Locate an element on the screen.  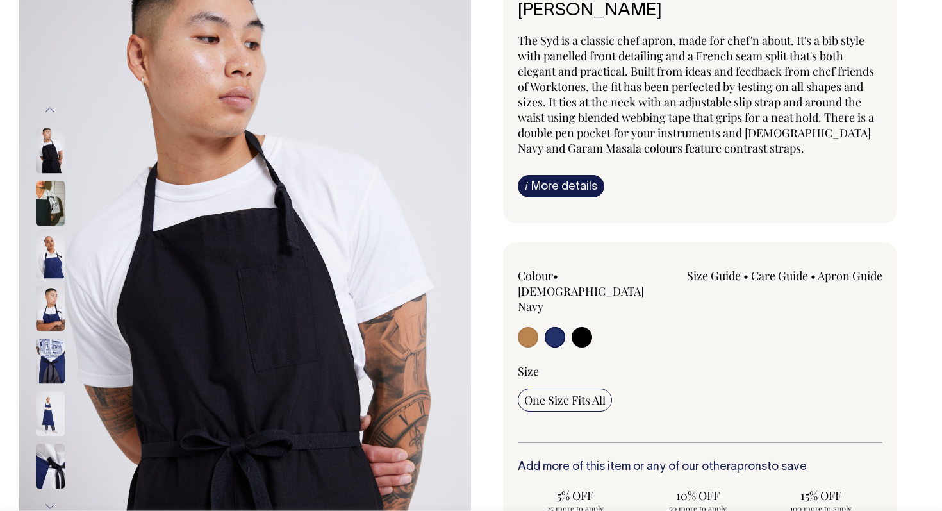
div: Size is located at coordinates (700, 371).